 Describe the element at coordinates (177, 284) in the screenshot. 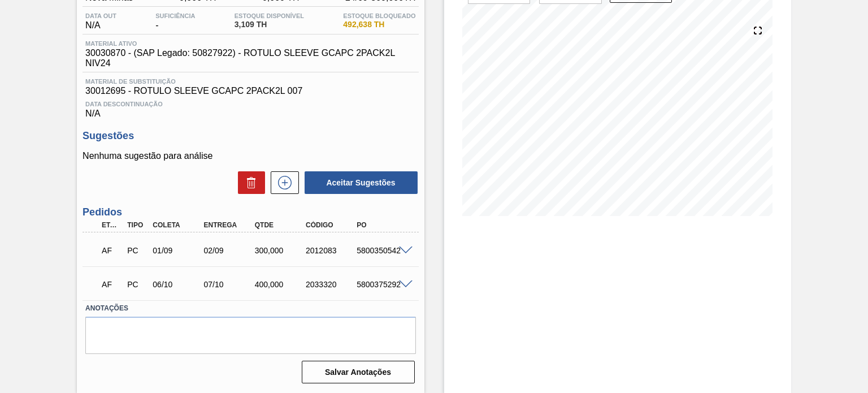

I see `div: 06/10/2025` at that location.